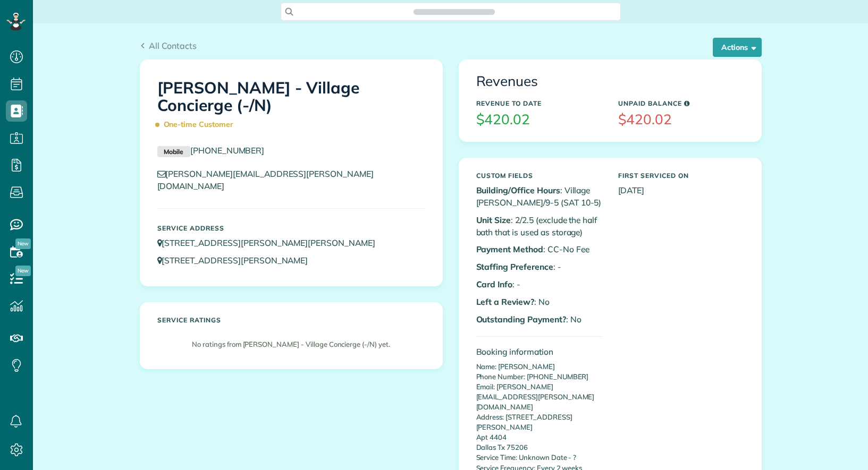 The width and height of the screenshot is (868, 470). Describe the element at coordinates (494, 284) in the screenshot. I see `b: Card Info` at that location.